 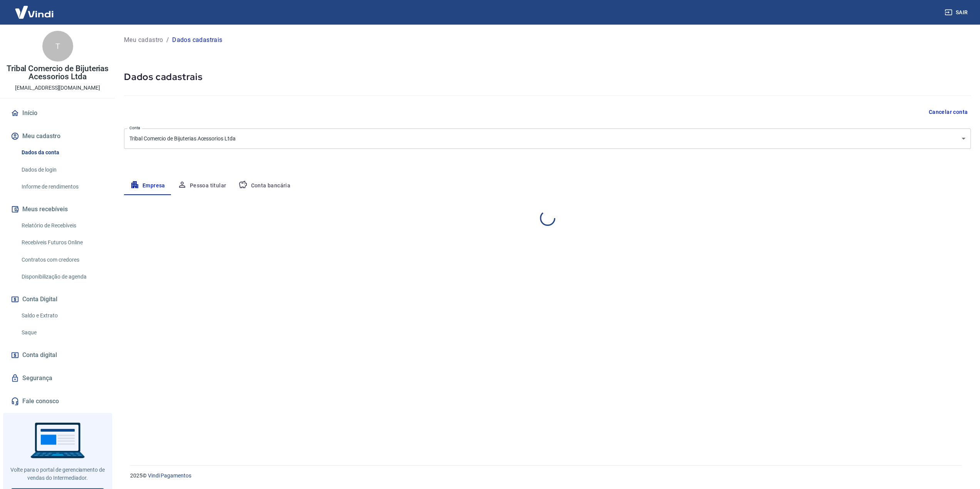 I want to click on h5: Dados cadastrais, so click(x=547, y=77).